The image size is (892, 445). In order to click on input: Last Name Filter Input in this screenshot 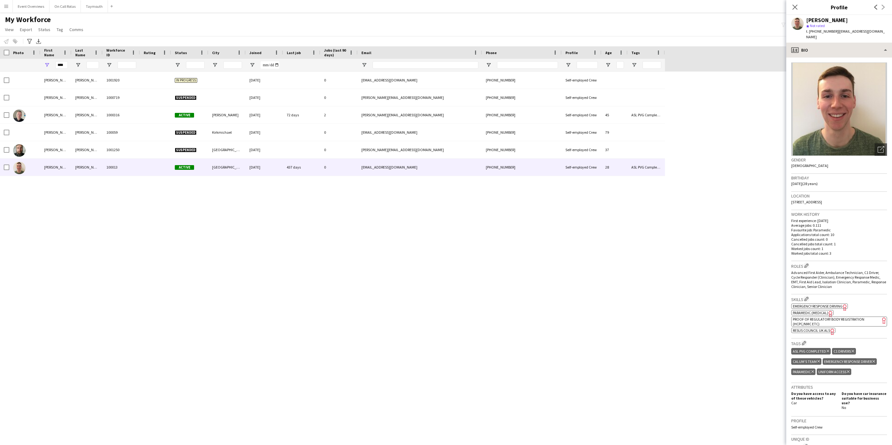, I will do `click(93, 65)`.